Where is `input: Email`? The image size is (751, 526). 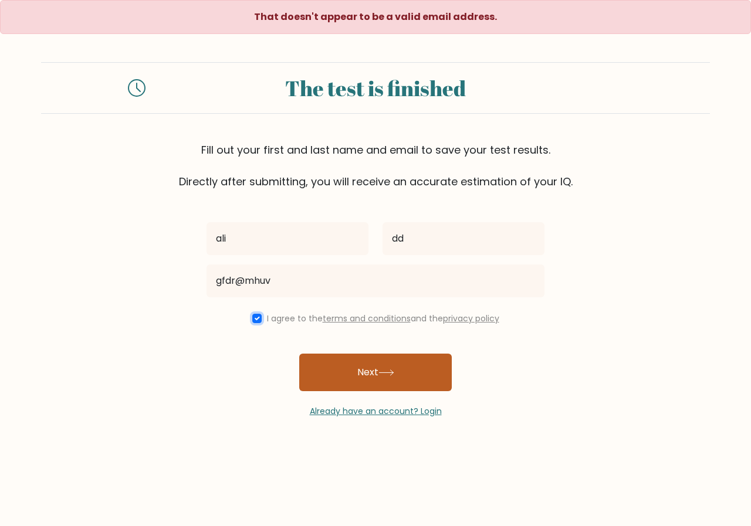 input: Email is located at coordinates (376, 281).